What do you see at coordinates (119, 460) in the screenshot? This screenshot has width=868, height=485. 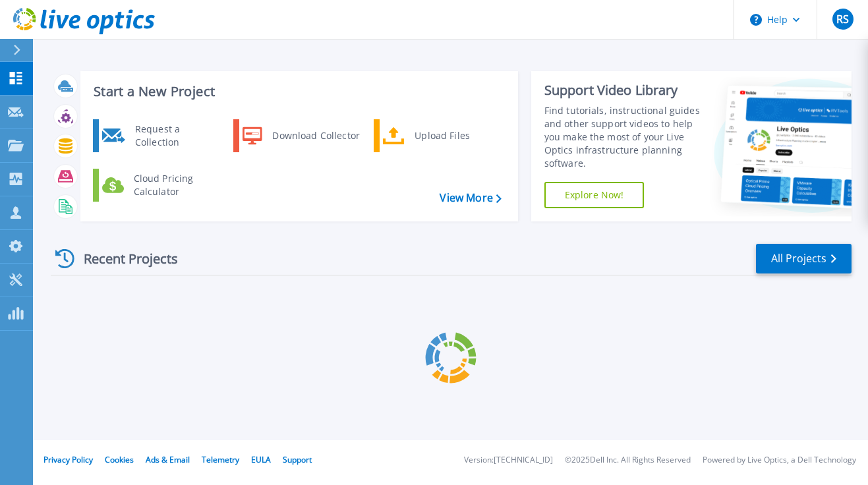 I see `a: Cookies` at bounding box center [119, 460].